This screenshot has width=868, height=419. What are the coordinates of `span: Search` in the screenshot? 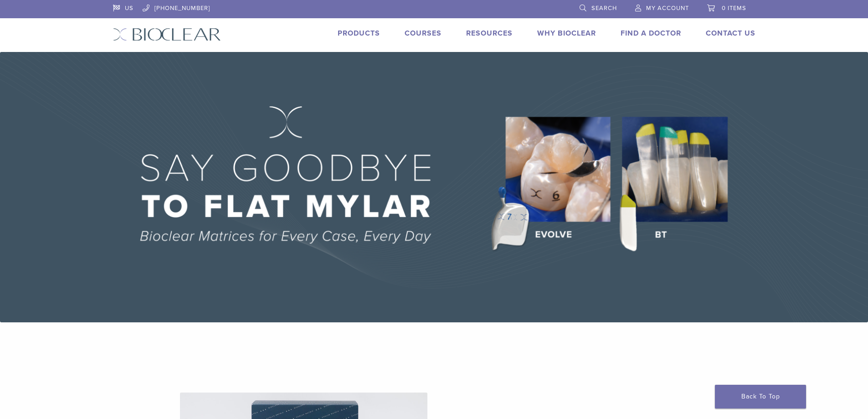 It's located at (604, 8).